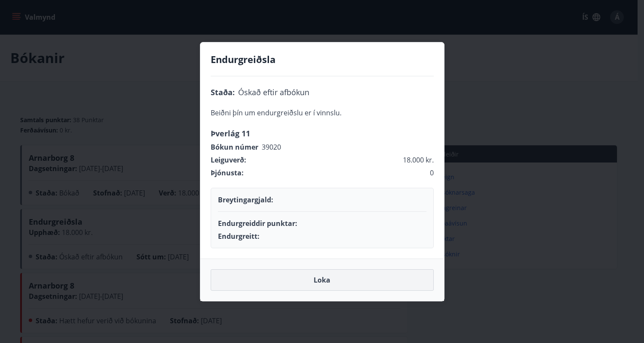 The width and height of the screenshot is (644, 343). What do you see at coordinates (234, 147) in the screenshot?
I see `p: Bókun númer` at bounding box center [234, 147].